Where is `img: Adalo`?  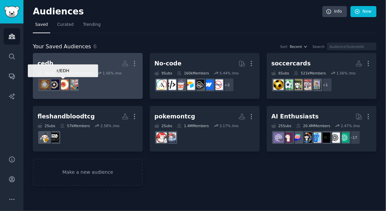 img: Adalo is located at coordinates (162, 85).